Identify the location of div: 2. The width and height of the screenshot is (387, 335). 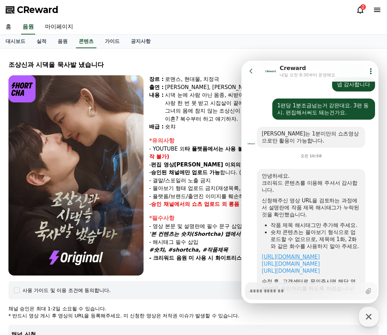
(363, 7).